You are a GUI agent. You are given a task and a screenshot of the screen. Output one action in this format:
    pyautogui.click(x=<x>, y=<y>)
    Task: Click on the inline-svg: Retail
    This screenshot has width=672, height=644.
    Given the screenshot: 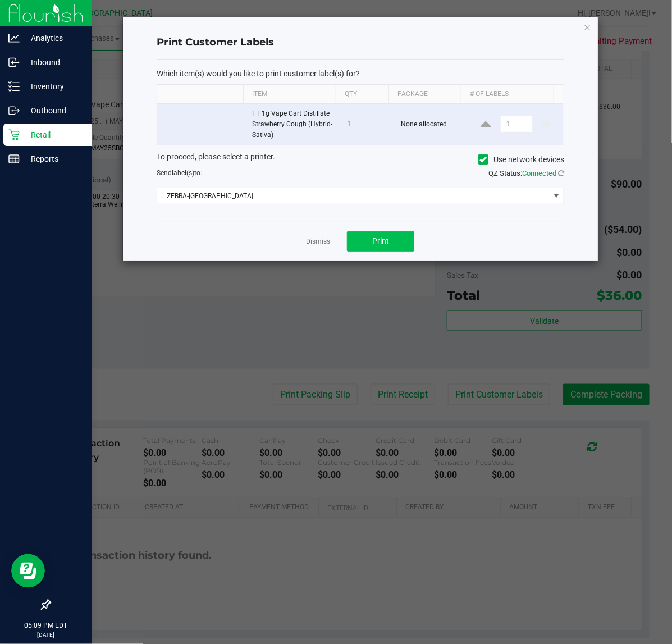 What is the action you would take?
    pyautogui.click(x=14, y=134)
    